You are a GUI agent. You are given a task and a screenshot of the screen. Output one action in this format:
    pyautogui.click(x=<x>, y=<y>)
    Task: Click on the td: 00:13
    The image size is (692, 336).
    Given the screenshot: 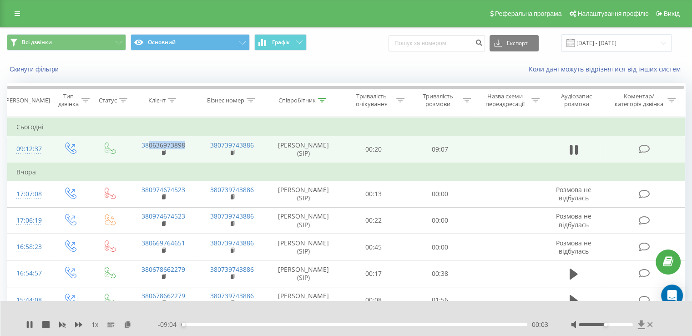 What is the action you would take?
    pyautogui.click(x=373, y=194)
    